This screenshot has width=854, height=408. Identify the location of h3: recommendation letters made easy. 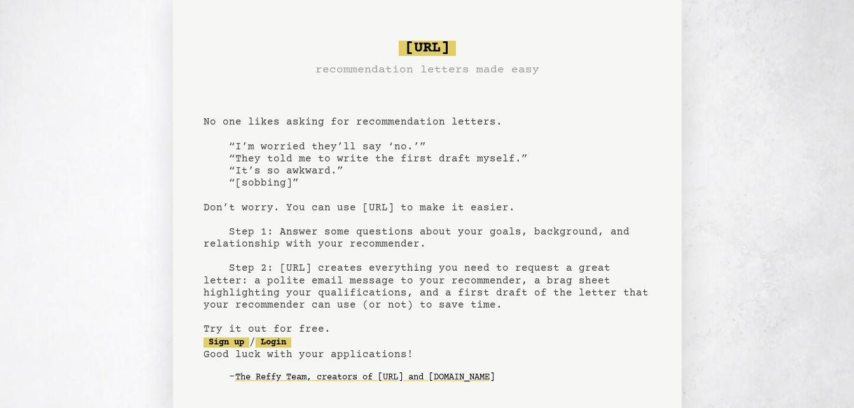
(427, 70).